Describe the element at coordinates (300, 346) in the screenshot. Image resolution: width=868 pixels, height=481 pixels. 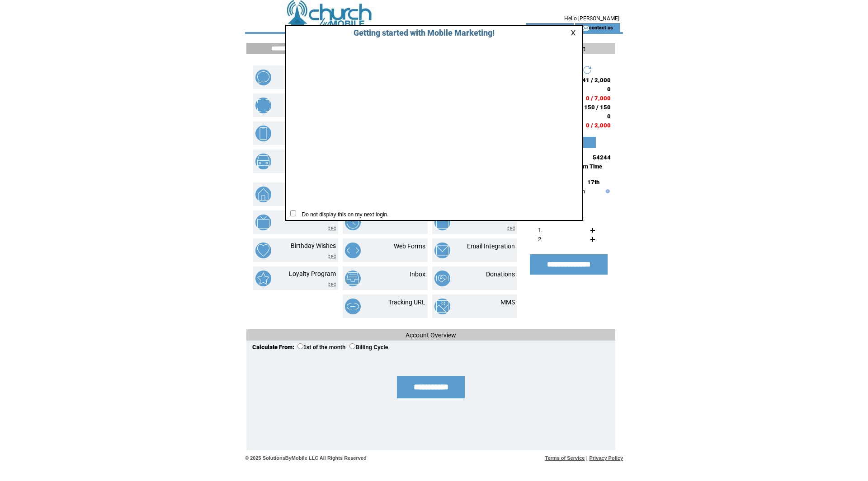
I see `input: 1st of the month` at that location.